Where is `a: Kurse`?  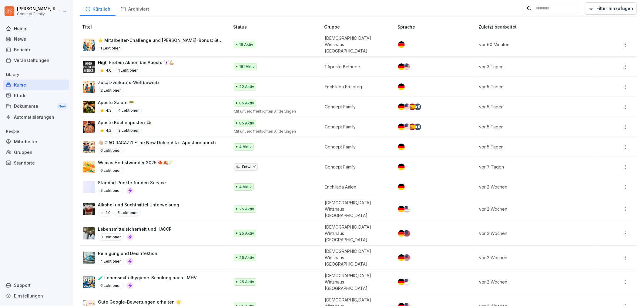 a: Kurse is located at coordinates (36, 84).